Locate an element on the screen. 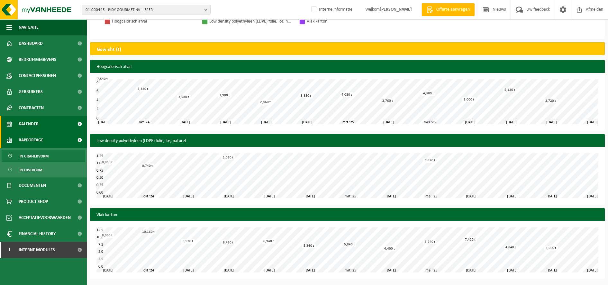 This screenshot has height=285, width=608. span: 01-000445 - PIDY GOURMET NV - IEPER is located at coordinates (144, 10).